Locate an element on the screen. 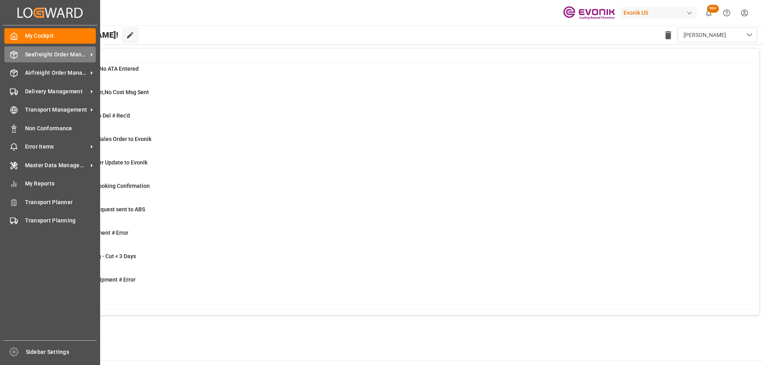  a: Transport Planner is located at coordinates (50, 202).